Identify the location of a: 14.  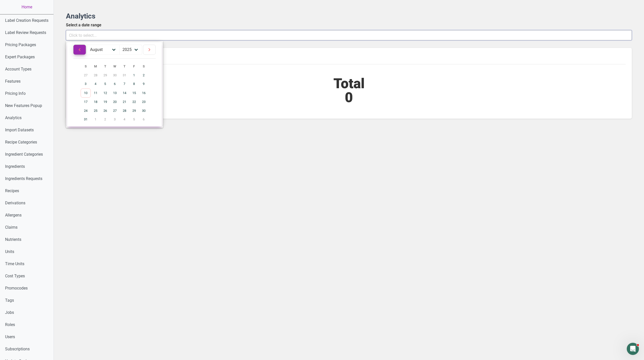
(125, 93).